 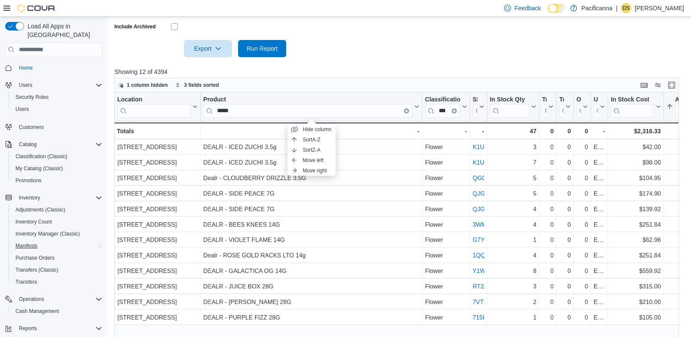 I want to click on span: Feedback, so click(x=527, y=8).